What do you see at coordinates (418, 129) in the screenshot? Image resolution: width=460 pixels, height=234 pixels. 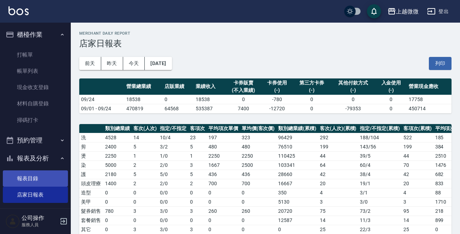 I see `th: 客項次(累積)` at bounding box center [418, 129].